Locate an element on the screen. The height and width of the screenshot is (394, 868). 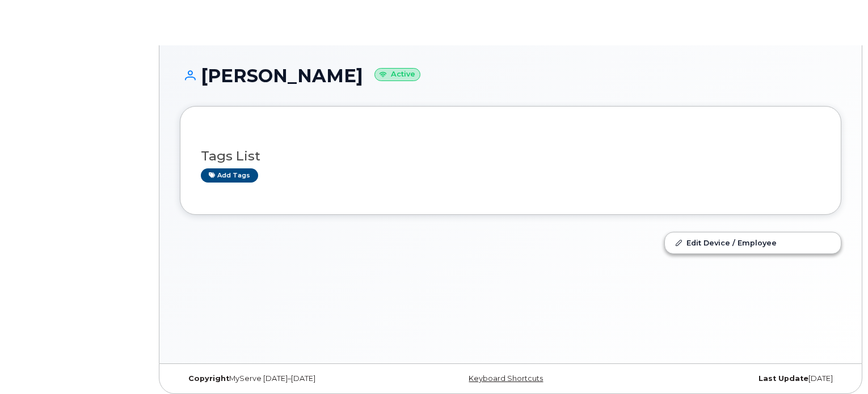
a: Keyboard Shortcuts is located at coordinates (506, 378).